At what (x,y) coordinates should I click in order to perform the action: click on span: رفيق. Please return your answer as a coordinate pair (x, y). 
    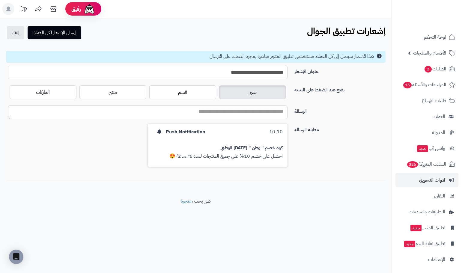
    Looking at the image, I should click on (76, 9).